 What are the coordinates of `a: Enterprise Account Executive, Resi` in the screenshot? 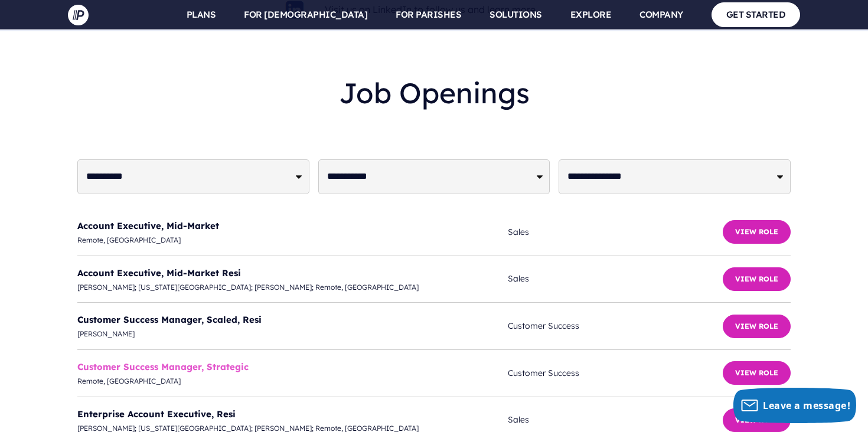 It's located at (157, 414).